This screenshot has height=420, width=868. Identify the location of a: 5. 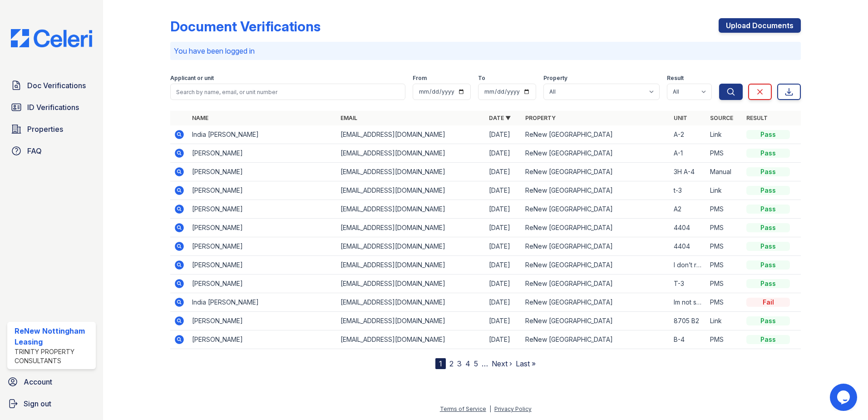
(475, 364).